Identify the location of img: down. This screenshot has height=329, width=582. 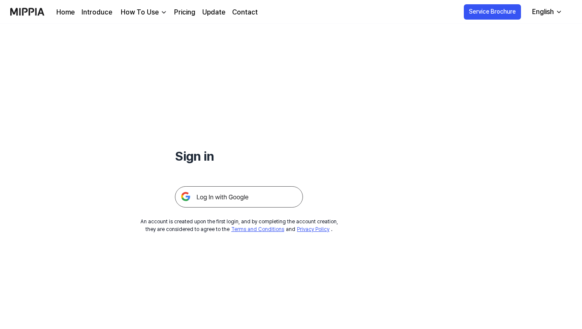
(164, 12).